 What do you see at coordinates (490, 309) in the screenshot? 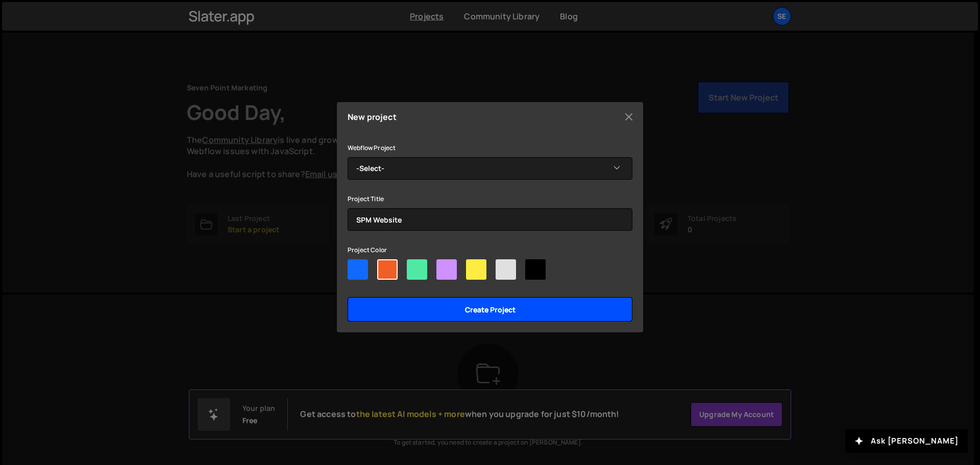
I see `input: Create project` at bounding box center [490, 309].